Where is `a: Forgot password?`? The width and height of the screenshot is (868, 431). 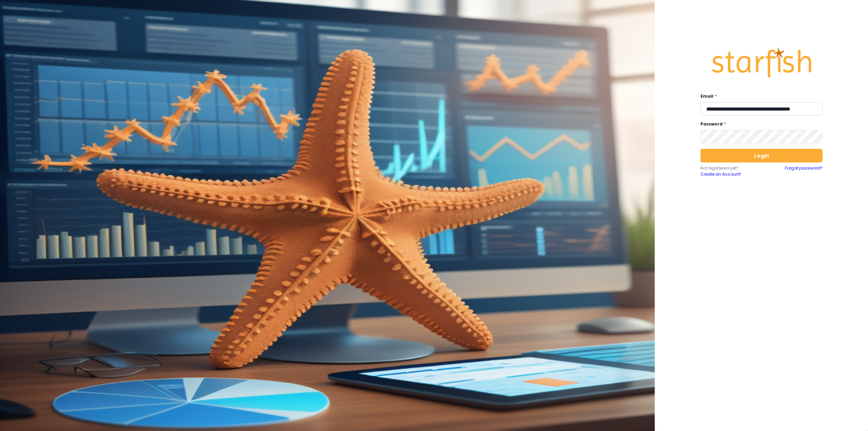 a: Forgot password? is located at coordinates (804, 171).